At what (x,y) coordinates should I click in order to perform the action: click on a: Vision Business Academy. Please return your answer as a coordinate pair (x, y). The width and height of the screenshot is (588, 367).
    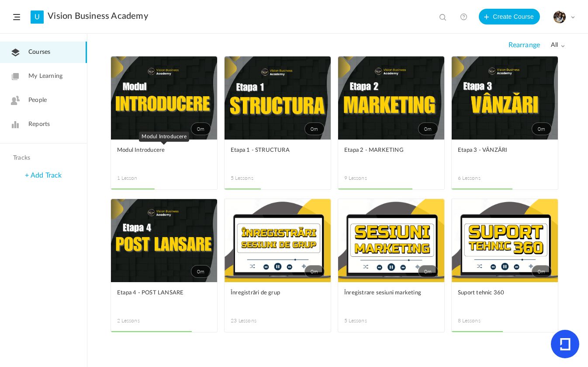
    Looking at the image, I should click on (98, 16).